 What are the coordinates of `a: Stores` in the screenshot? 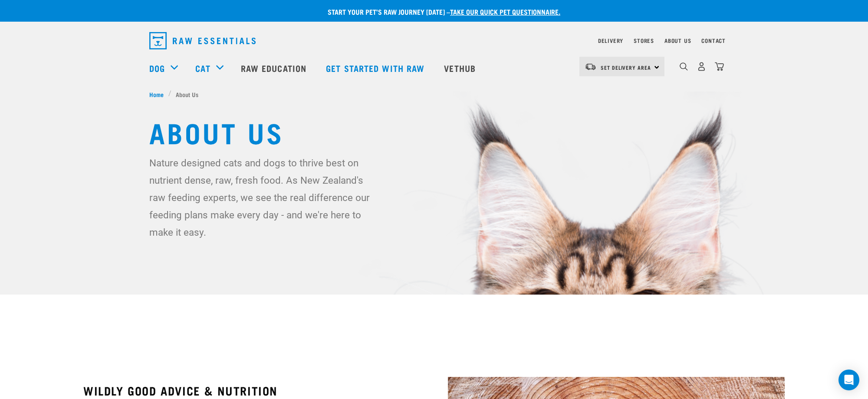 It's located at (644, 40).